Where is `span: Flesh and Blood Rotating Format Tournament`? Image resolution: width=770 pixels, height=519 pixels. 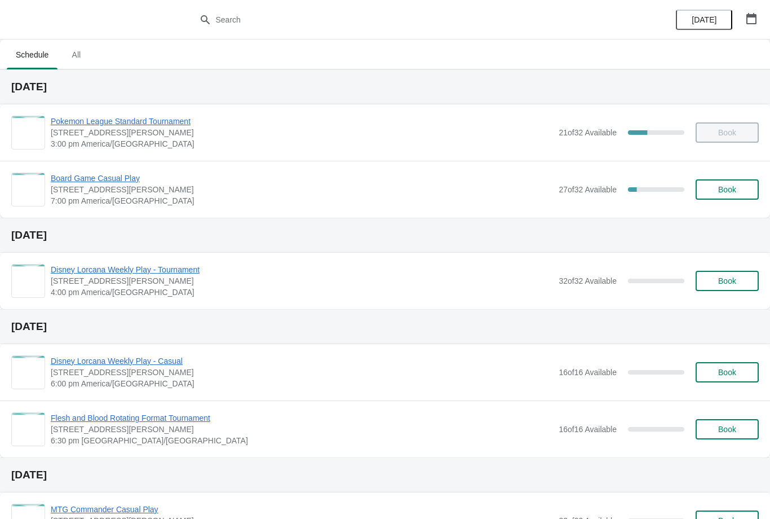 span: Flesh and Blood Rotating Format Tournament is located at coordinates (302, 418).